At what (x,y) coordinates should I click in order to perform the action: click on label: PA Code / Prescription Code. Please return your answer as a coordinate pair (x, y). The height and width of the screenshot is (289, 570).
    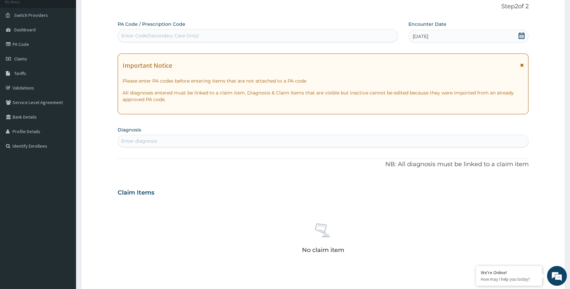
    Looking at the image, I should click on (151, 24).